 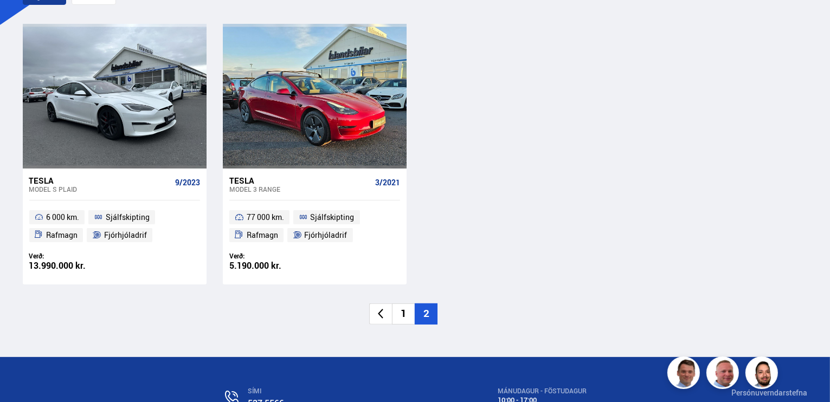 I want to click on div: Model 3 RANGE, so click(x=300, y=189).